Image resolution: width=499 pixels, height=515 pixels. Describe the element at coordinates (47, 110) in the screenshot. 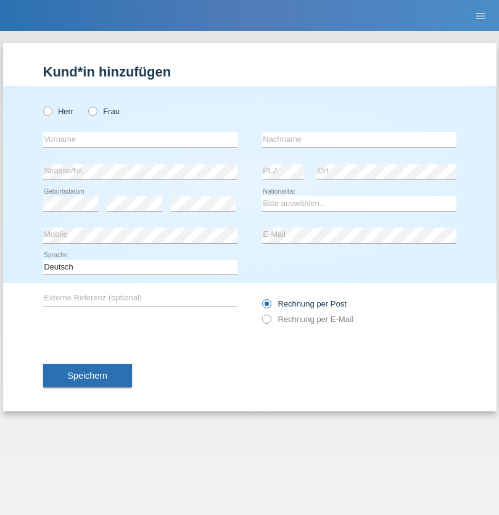

I see `input: Herr` at that location.